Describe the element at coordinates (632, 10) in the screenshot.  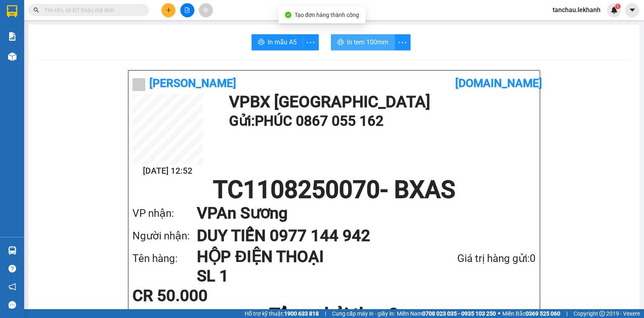
I see `span: caret-down` at that location.